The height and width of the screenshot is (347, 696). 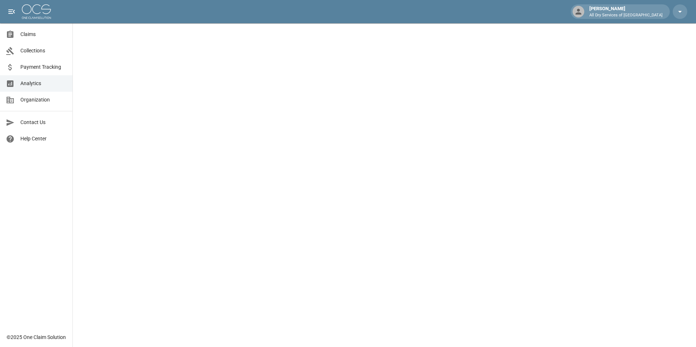 What do you see at coordinates (43, 139) in the screenshot?
I see `span: Help Center` at bounding box center [43, 139].